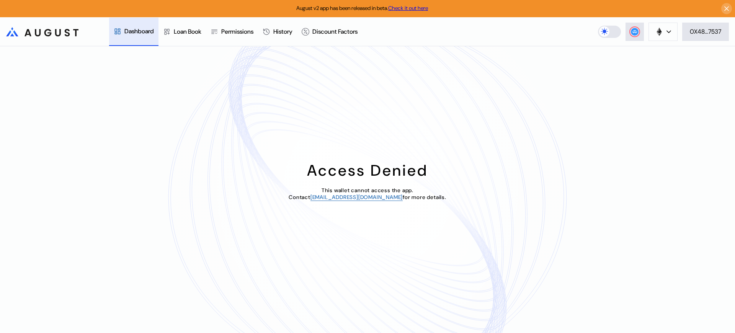 Image resolution: width=735 pixels, height=333 pixels. Describe the element at coordinates (706, 31) in the screenshot. I see `div: 0X48...7537` at that location.